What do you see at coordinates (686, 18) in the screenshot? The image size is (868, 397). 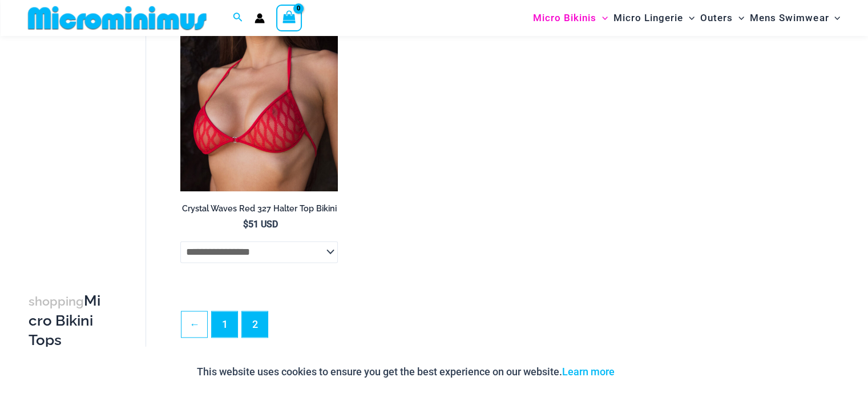 I see `nav: Site Navigation` at bounding box center [686, 18].